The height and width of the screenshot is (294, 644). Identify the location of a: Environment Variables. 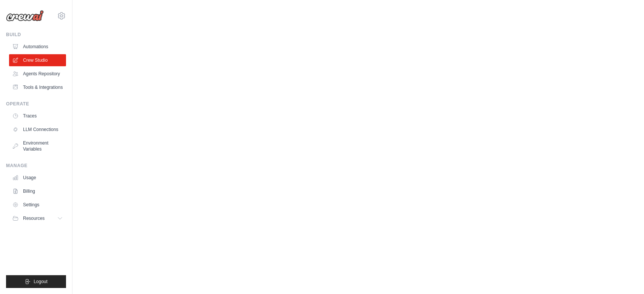
(38, 147).